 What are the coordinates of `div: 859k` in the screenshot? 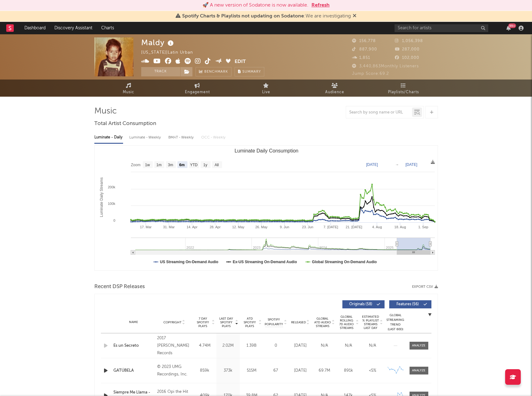 It's located at (205, 371).